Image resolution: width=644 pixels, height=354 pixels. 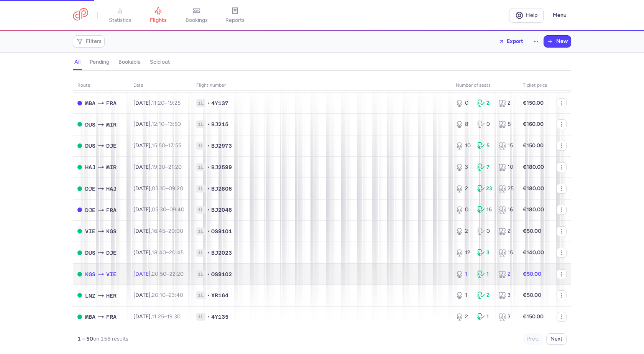 I want to click on span: VIE, so click(x=90, y=232).